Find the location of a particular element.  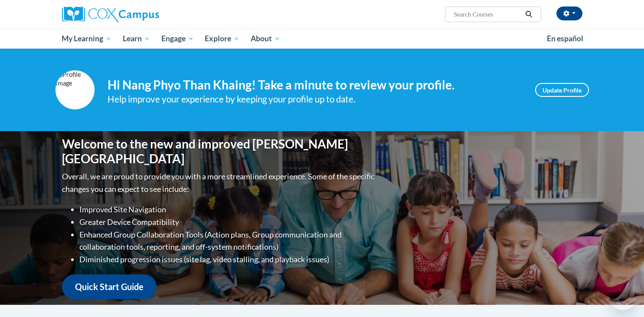

div: Help improve your experience by keeping your profile up to date. is located at coordinates (315, 99).